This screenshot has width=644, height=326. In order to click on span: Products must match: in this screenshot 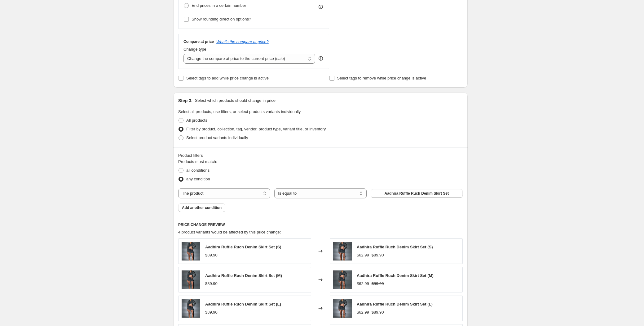, I will do `click(198, 161)`.